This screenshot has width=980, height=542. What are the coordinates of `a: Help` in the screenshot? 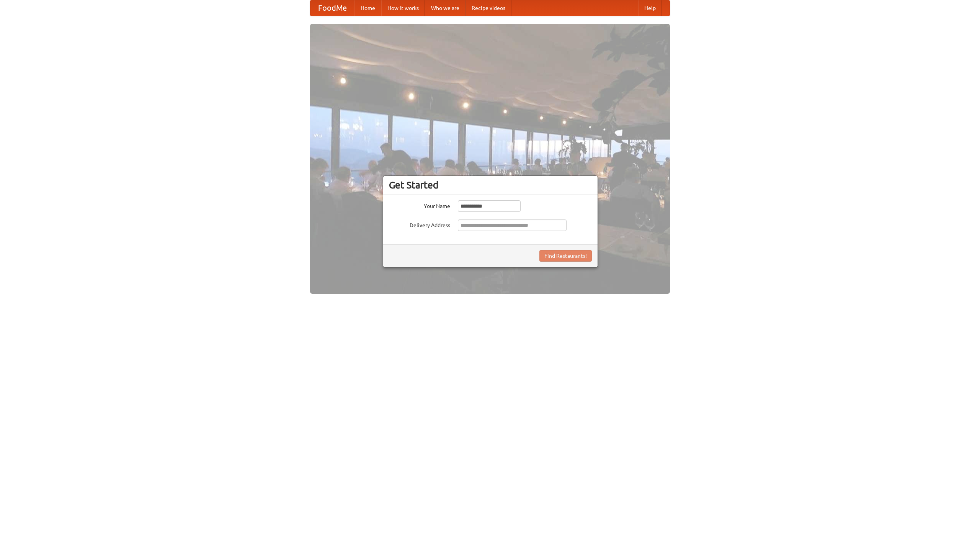 It's located at (650, 8).